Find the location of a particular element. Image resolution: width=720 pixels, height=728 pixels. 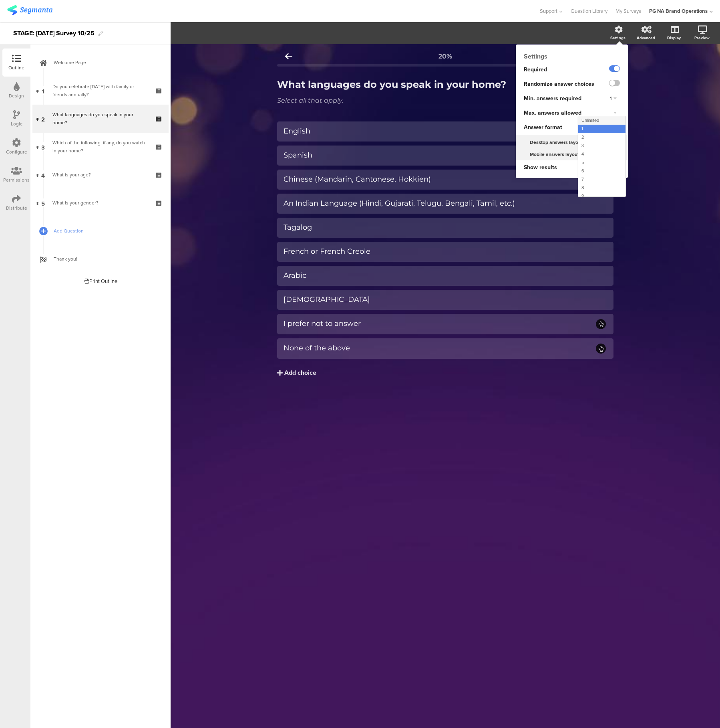

span: Add Question is located at coordinates (105, 231).